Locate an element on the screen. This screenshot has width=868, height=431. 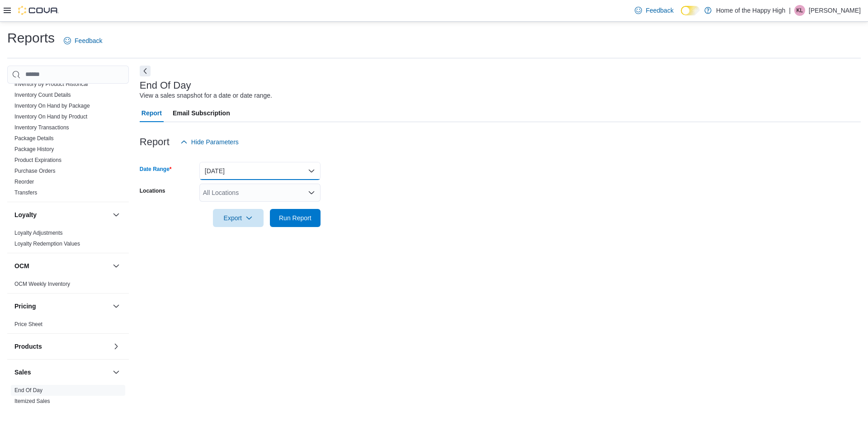
a: End Of Day is located at coordinates (28, 390).